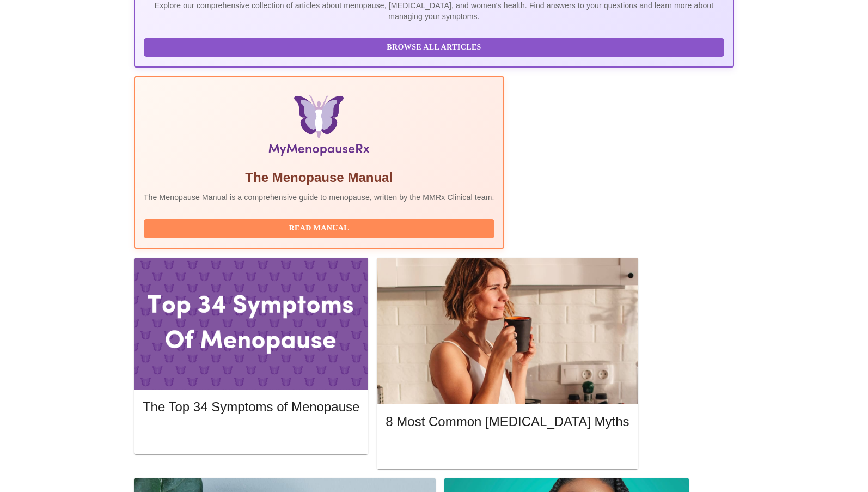 The width and height of the screenshot is (868, 492). I want to click on span: Read Manual, so click(319, 228).